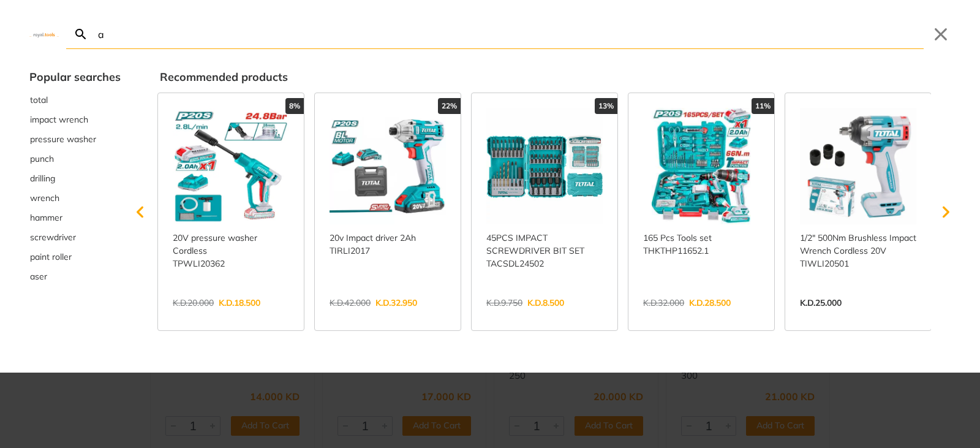  I want to click on div: Suggestion: drilling, so click(74, 178).